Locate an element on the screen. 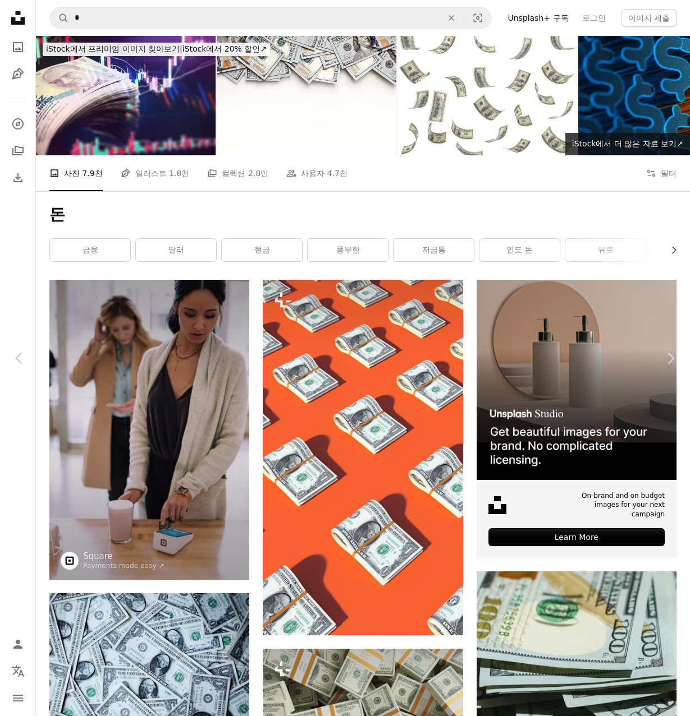 The image size is (690, 716). a: Payments made easy ↗ is located at coordinates (123, 566).